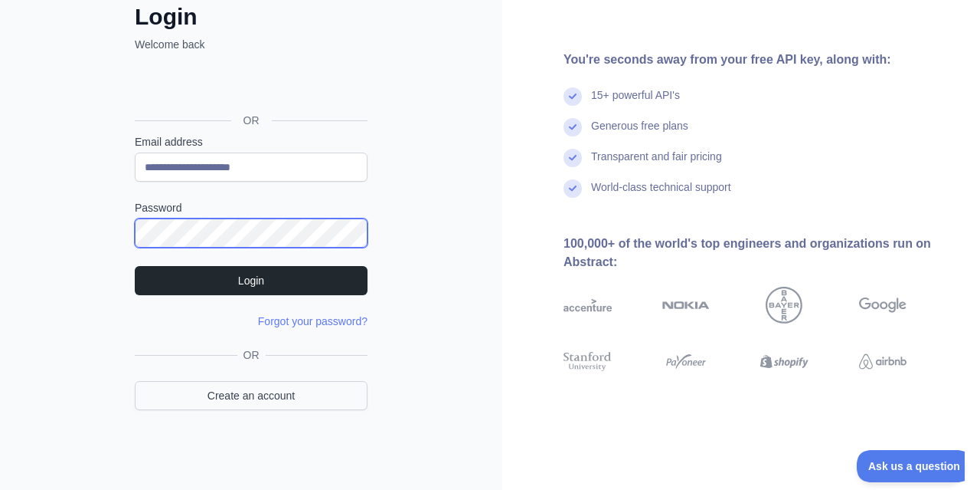 This screenshot has height=490, width=980. Describe the element at coordinates (251, 281) in the screenshot. I see `button: Login` at that location.